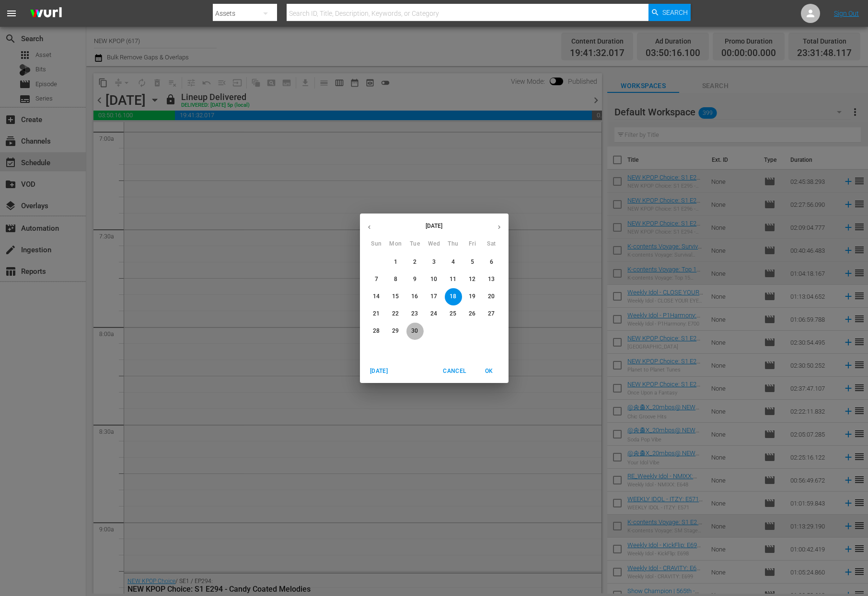 The height and width of the screenshot is (596, 868). Describe the element at coordinates (377, 280) in the screenshot. I see `p: 7` at that location.